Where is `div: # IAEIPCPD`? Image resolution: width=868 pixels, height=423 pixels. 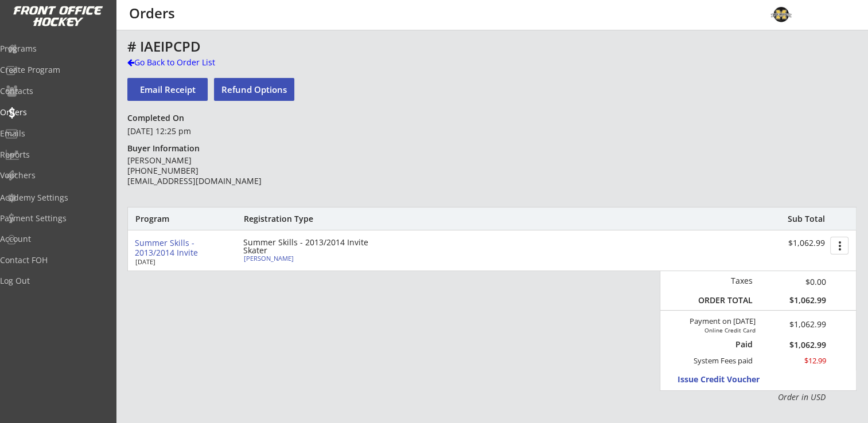
div: # IAEIPCPD is located at coordinates (402, 47).